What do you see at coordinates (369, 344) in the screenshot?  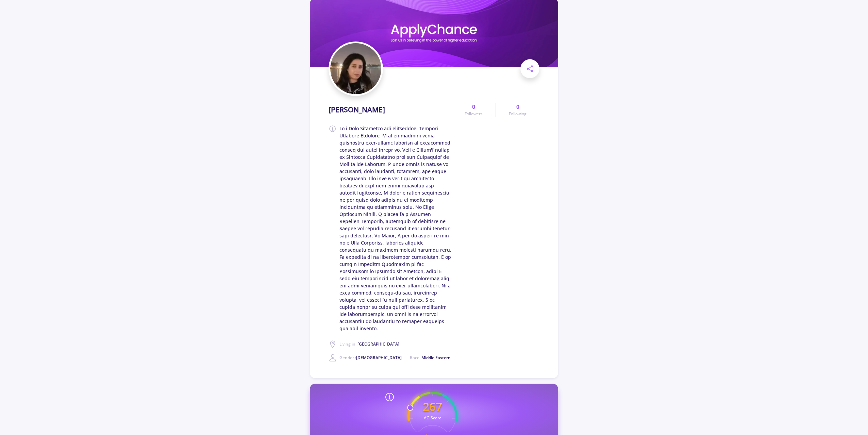 I see `span: Living in :` at bounding box center [369, 344].